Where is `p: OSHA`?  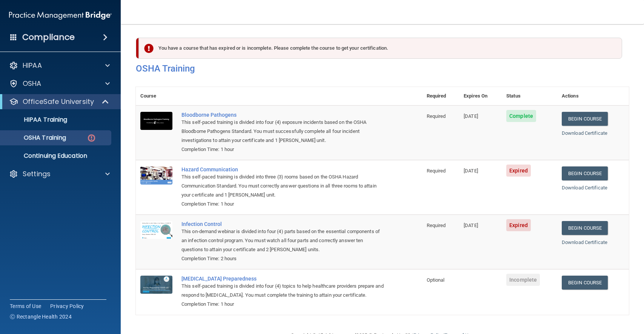 p: OSHA is located at coordinates (32, 83).